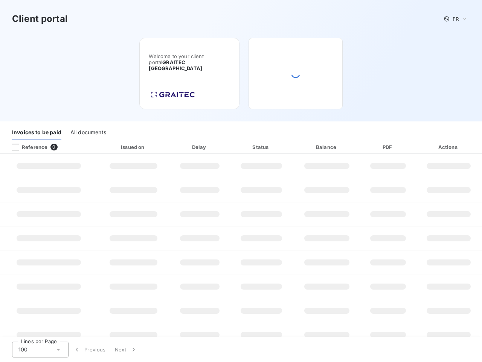  I want to click on div: Reference, so click(27, 147).